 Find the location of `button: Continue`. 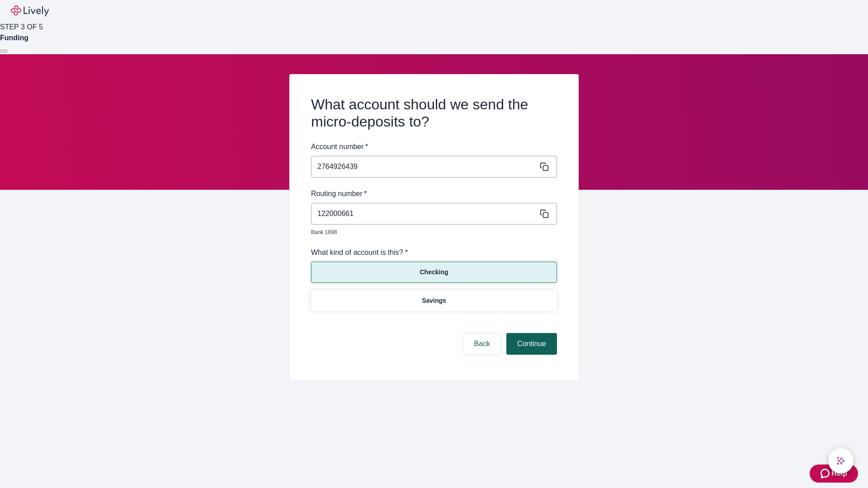

button: Continue is located at coordinates (532, 344).